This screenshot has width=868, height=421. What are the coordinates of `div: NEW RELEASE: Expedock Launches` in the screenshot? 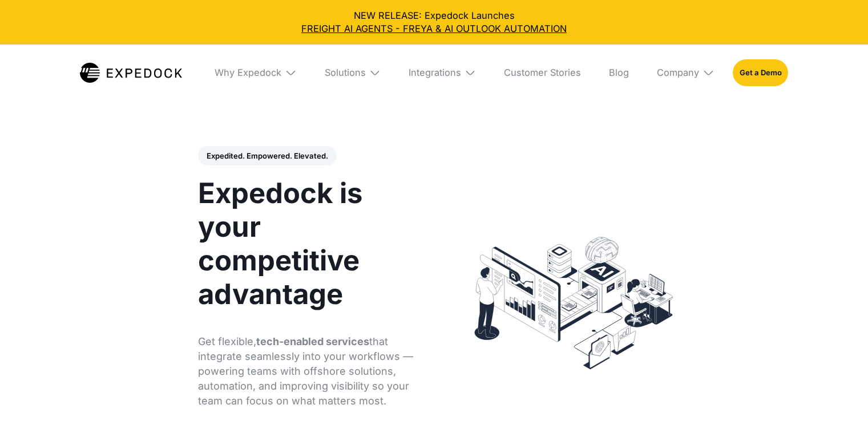 It's located at (433, 23).